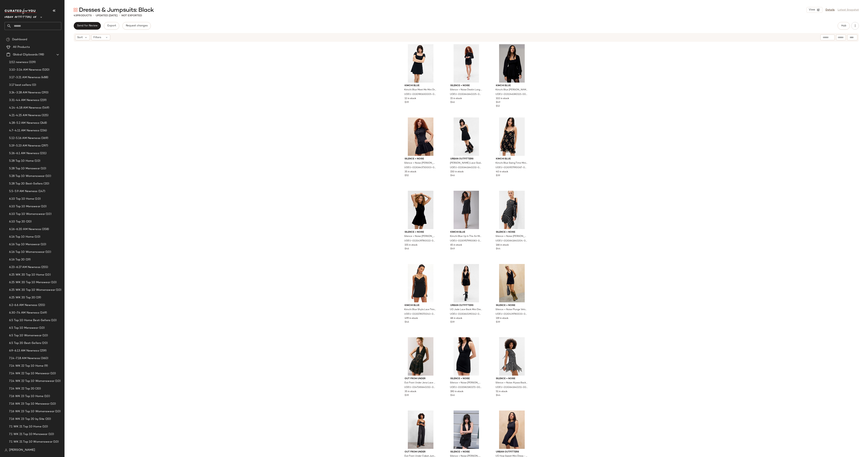 The height and width of the screenshot is (457, 868). What do you see at coordinates (512, 210) in the screenshot?
I see `img: 0130641640204_009_b` at bounding box center [512, 210].